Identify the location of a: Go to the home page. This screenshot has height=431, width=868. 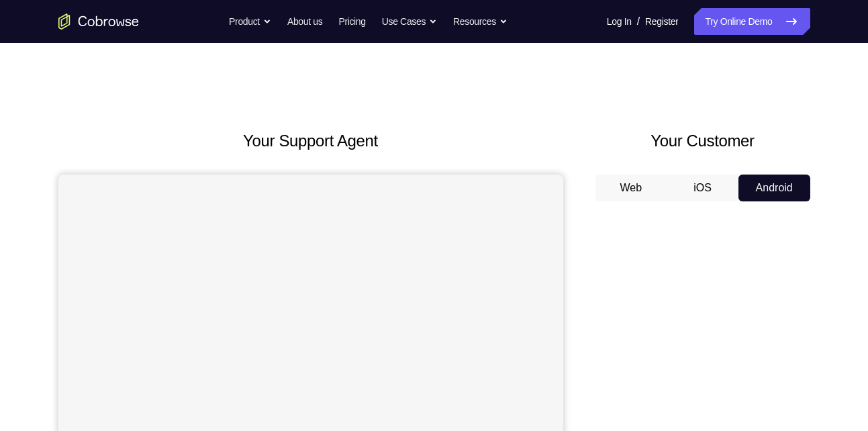
(99, 22).